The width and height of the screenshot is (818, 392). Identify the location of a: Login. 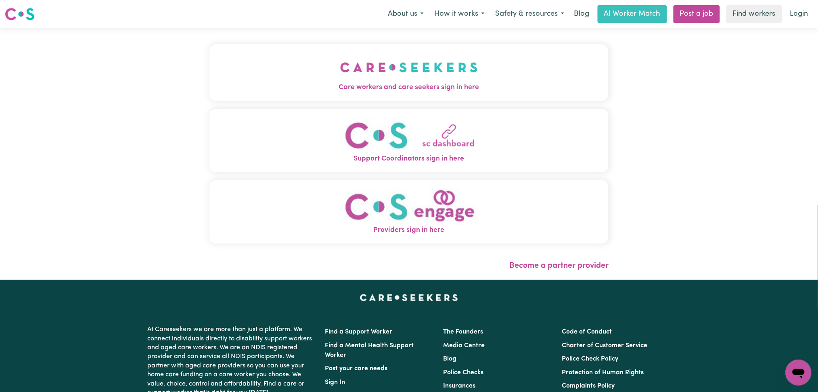
(799, 14).